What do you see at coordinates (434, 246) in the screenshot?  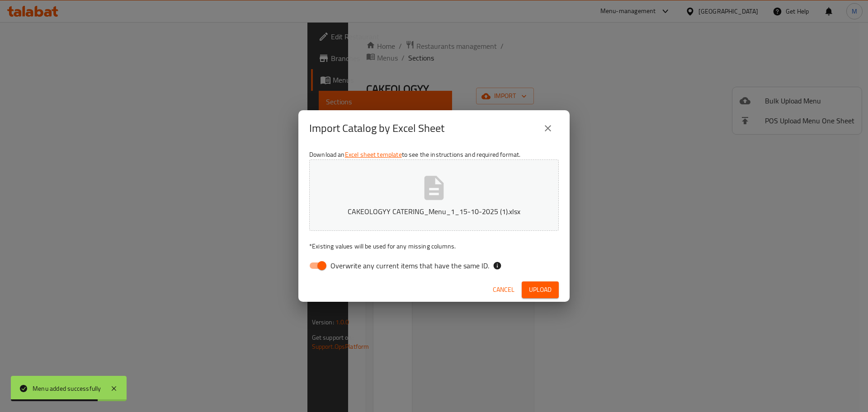 I see `p: Existing values will be used for any missing columns.` at bounding box center [434, 246].